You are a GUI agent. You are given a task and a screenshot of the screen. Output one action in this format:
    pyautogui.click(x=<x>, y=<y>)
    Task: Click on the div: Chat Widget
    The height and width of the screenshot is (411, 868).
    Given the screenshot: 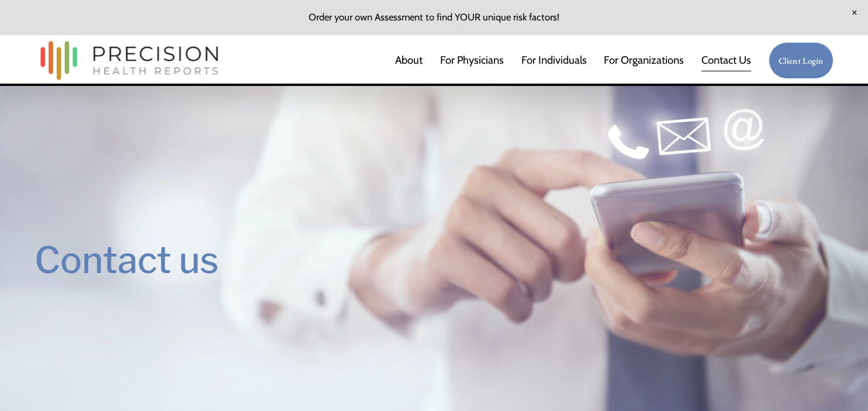 What is the action you would take?
    pyautogui.click(x=839, y=383)
    